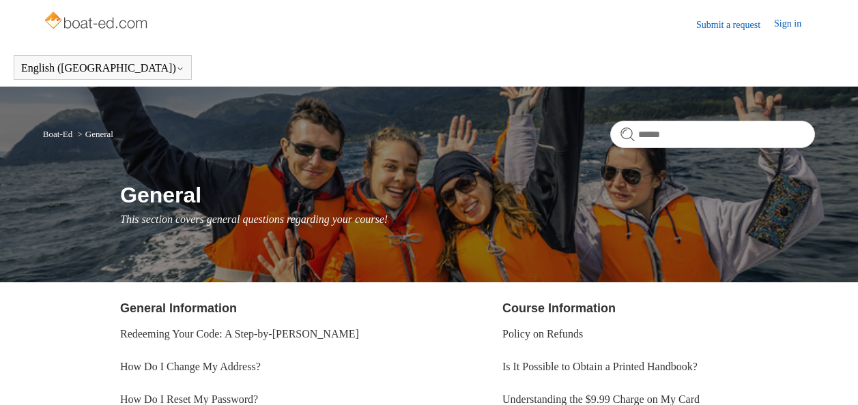  Describe the element at coordinates (712, 134) in the screenshot. I see `input: Search` at that location.